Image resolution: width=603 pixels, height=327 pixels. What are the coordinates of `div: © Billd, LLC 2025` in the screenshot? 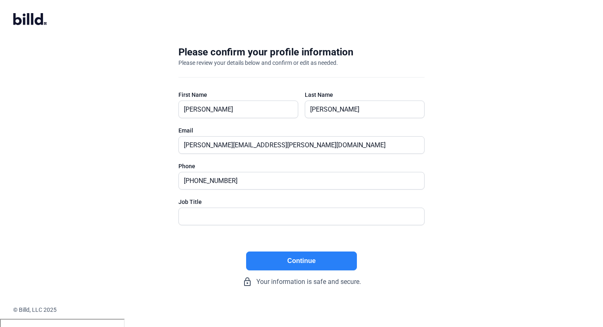 It's located at (308, 310).